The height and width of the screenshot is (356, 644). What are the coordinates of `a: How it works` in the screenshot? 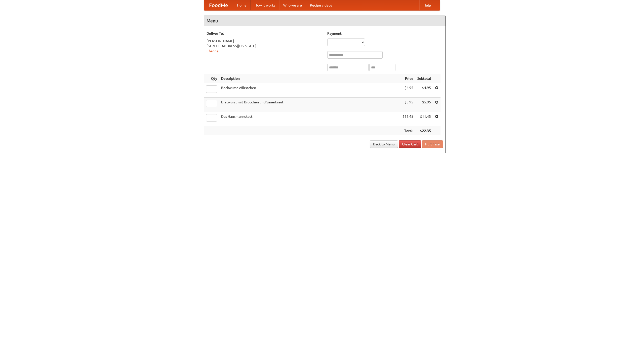 It's located at (265, 5).